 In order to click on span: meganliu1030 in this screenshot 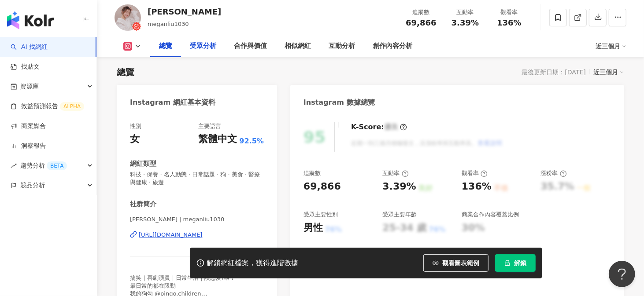, I will do `click(168, 24)`.